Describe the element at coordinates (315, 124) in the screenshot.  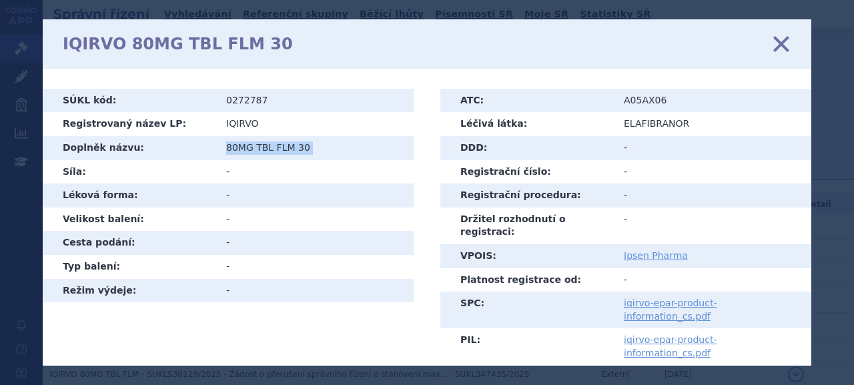
I see `td: IQIRVO` at that location.